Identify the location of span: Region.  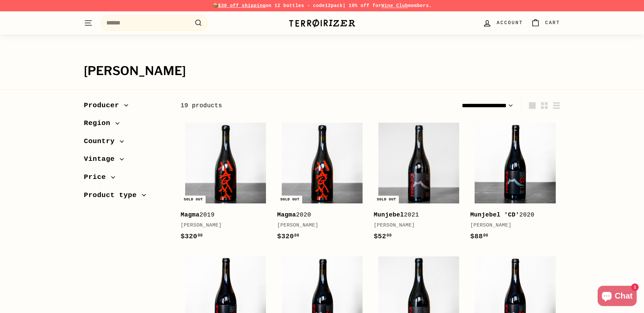
(100, 123).